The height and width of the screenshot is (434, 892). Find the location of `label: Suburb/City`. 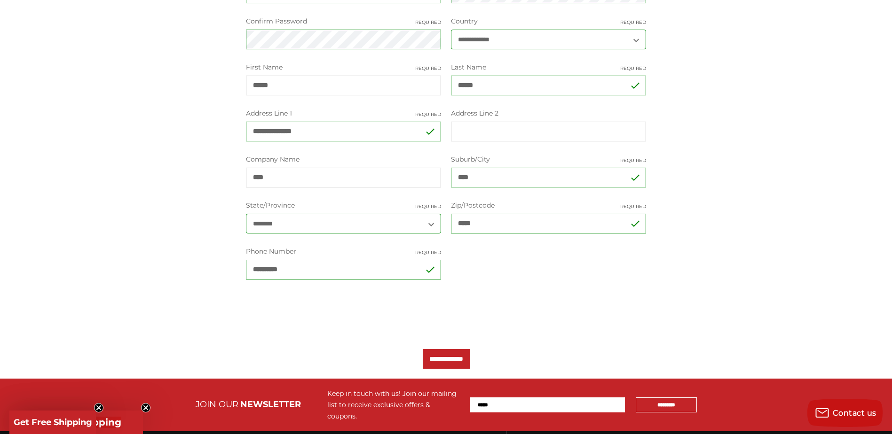

label: Suburb/City is located at coordinates (548, 159).